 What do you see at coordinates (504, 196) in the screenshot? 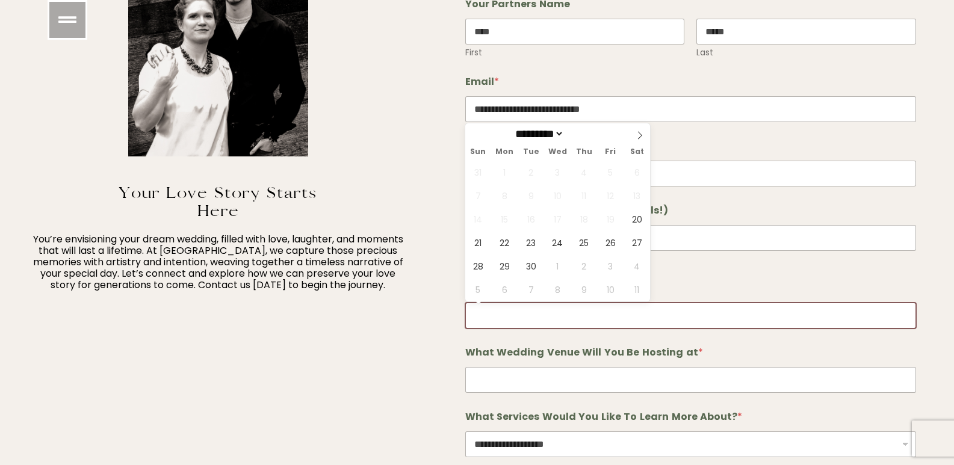
I see `span: September 8, 2025` at bounding box center [504, 196].